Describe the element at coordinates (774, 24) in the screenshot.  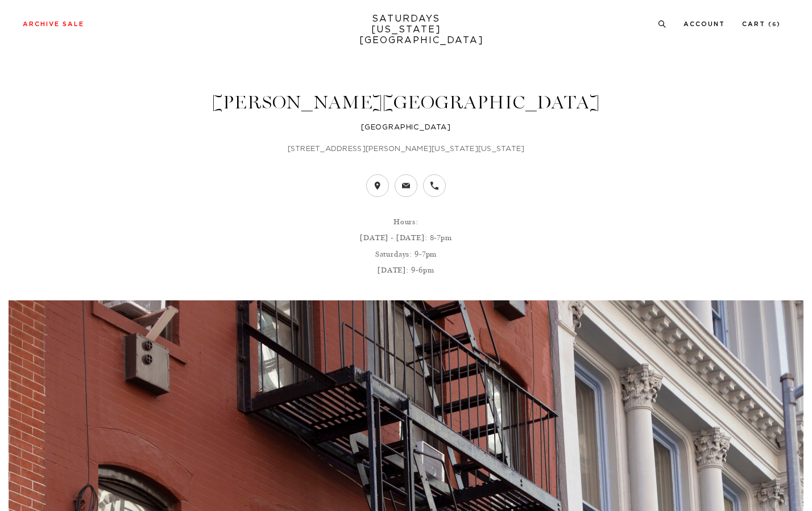
I see `small: 6` at that location.